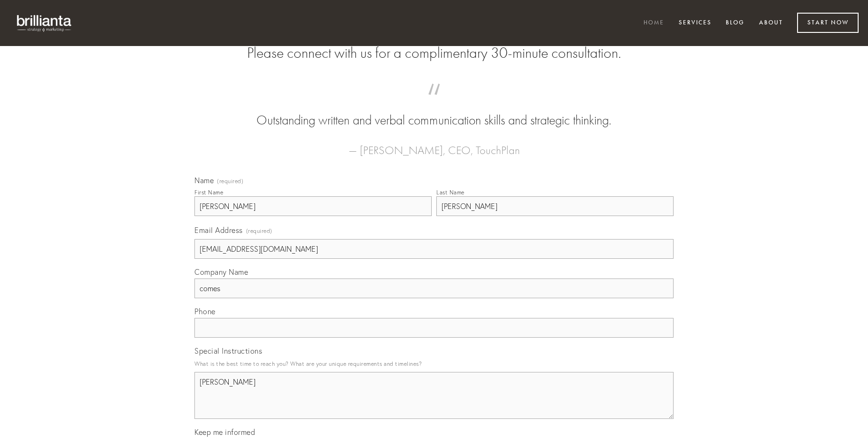 This screenshot has height=441, width=868. What do you see at coordinates (204, 180) in the screenshot?
I see `span: Name` at bounding box center [204, 180].